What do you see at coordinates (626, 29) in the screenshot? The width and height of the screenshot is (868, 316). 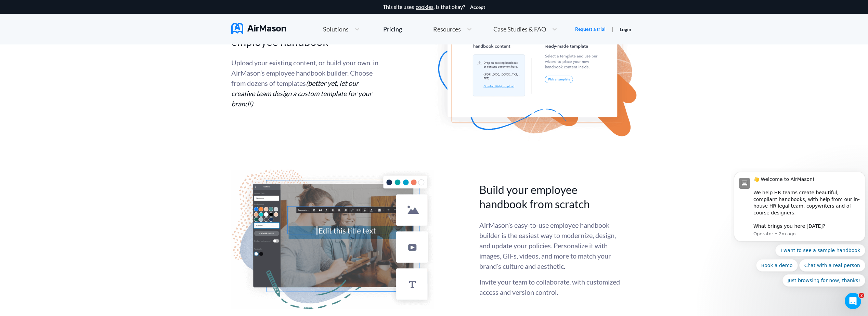 I see `a: Login` at bounding box center [626, 29].